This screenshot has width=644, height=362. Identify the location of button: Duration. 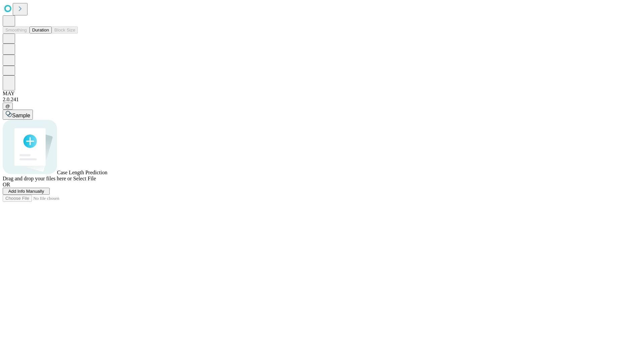
(41, 30).